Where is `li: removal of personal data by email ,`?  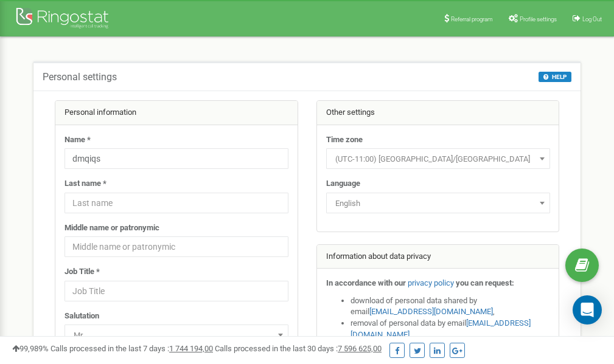
li: removal of personal data by email , is located at coordinates (450, 329).